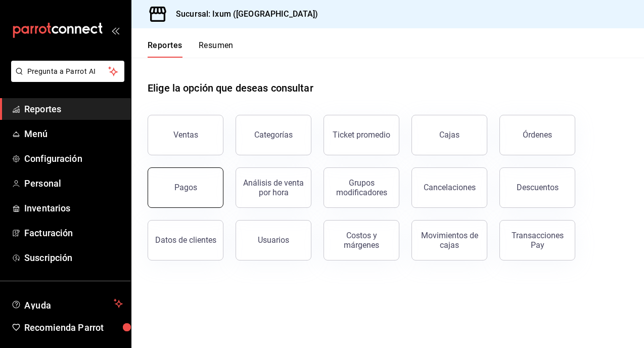 This screenshot has width=644, height=348. What do you see at coordinates (537, 188) in the screenshot?
I see `button: Descuentos` at bounding box center [537, 188].